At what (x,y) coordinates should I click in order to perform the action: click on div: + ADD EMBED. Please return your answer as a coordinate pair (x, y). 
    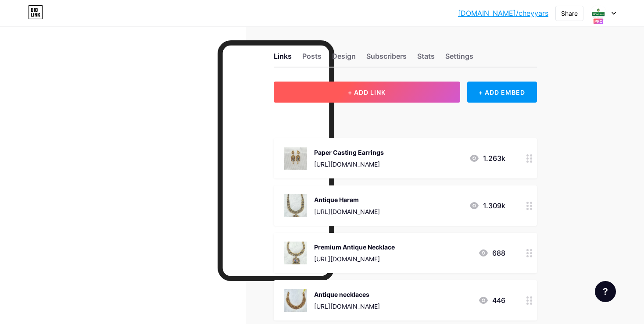
    Looking at the image, I should click on (502, 92).